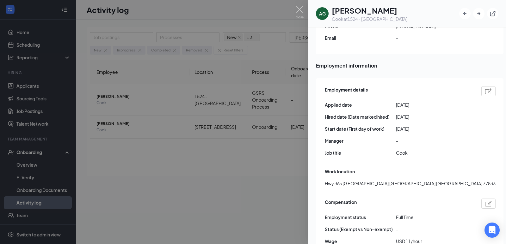 Image resolution: width=506 pixels, height=244 pixels. Describe the element at coordinates (360, 153) in the screenshot. I see `span: Job title` at that location.